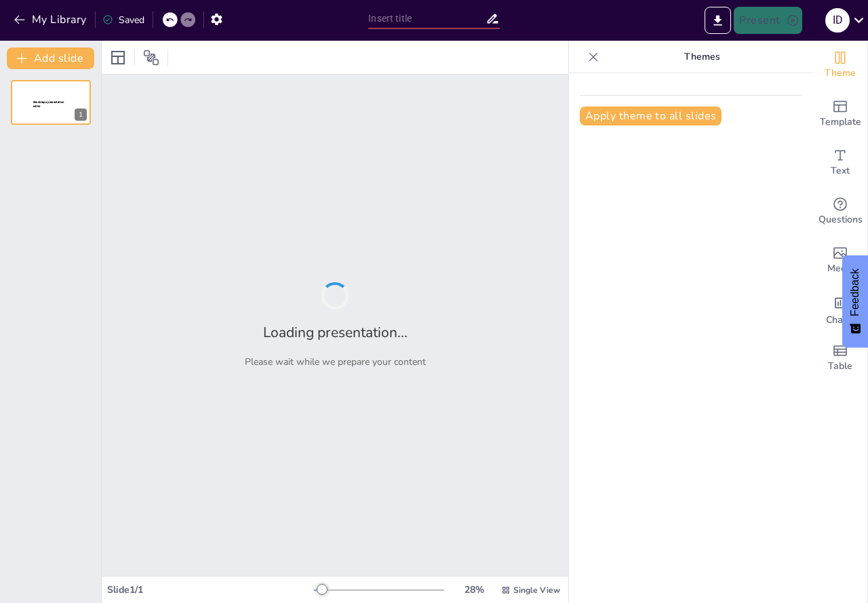 The width and height of the screenshot is (868, 603). I want to click on button: Add slide, so click(50, 58).